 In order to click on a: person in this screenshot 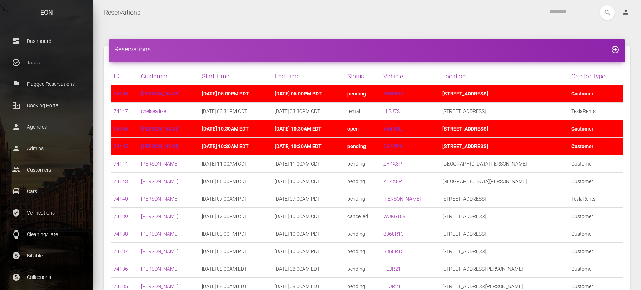, I will do `click(626, 13)`.